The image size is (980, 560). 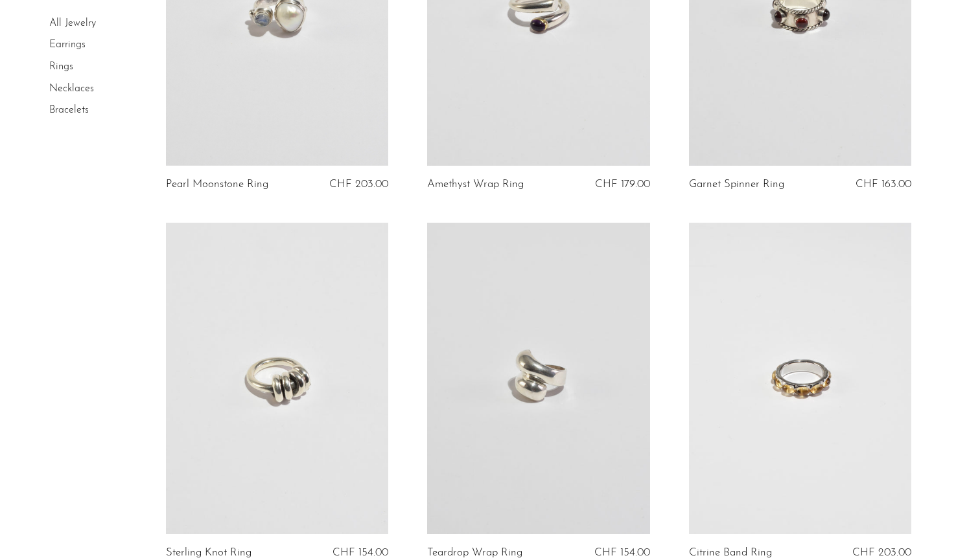 I want to click on a: Citrine Band Ring, so click(x=730, y=553).